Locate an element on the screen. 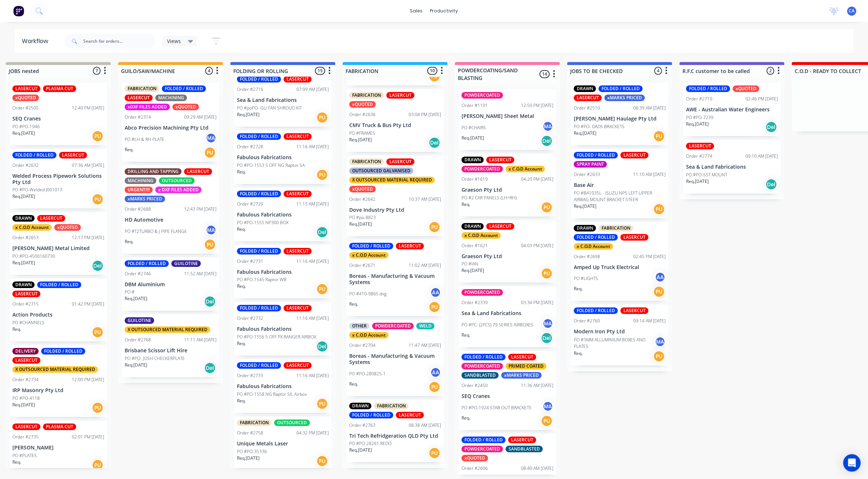  img: Factory is located at coordinates (19, 11).